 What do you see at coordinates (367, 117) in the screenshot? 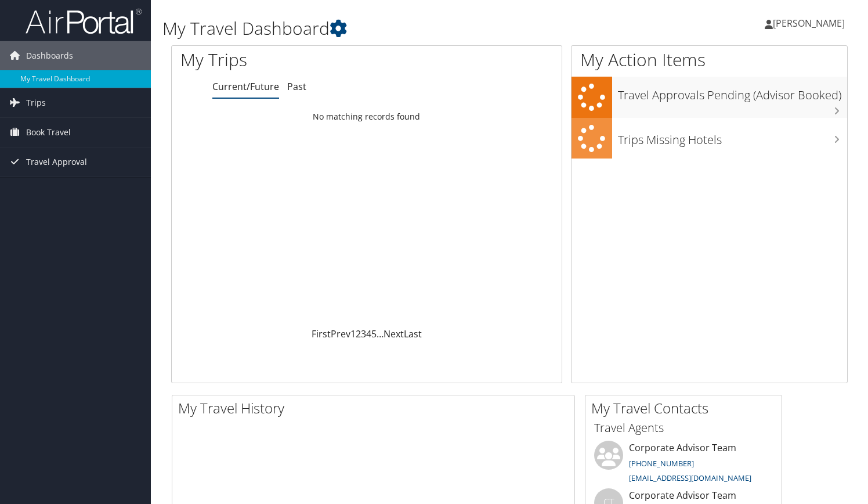
I see `td: No matching records found` at bounding box center [367, 117].